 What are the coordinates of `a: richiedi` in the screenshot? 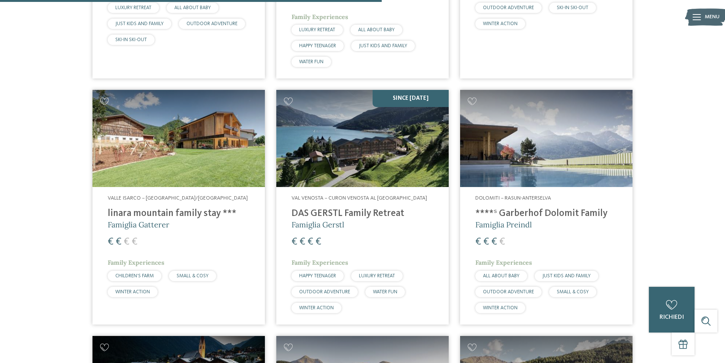 It's located at (671, 309).